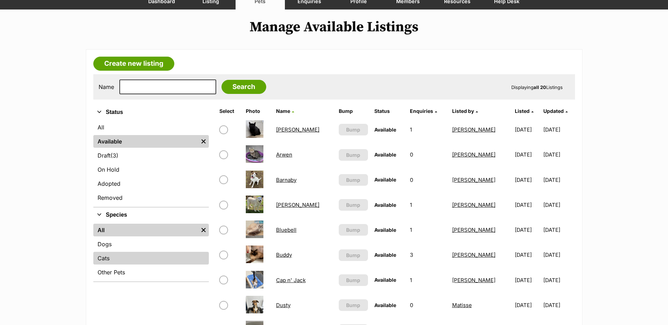 This screenshot has width=668, height=325. What do you see at coordinates (151, 258) in the screenshot?
I see `a: Cats` at bounding box center [151, 258].